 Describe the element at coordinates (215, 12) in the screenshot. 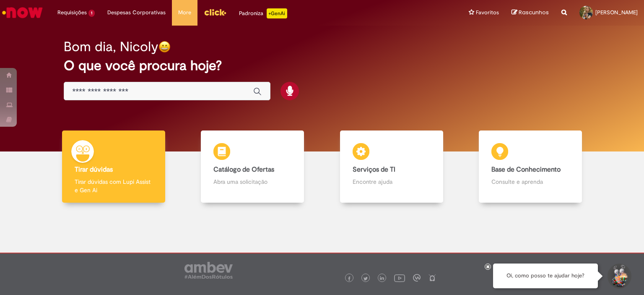

I see `img: click_logo_yellow_360x200.png` at that location.